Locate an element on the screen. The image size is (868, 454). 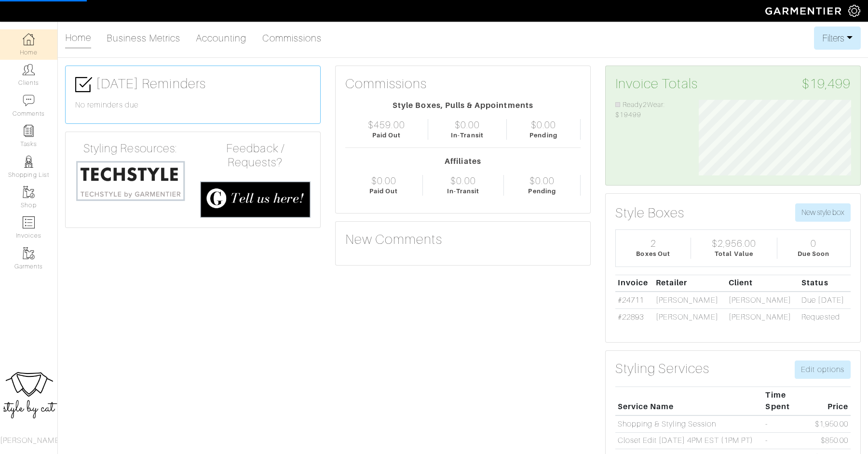
div: $2,956.00 is located at coordinates (734, 243).